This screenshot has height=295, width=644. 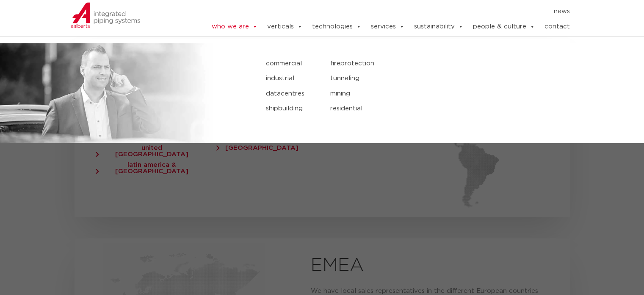 What do you see at coordinates (419, 109) in the screenshot?
I see `a: residential` at bounding box center [419, 109].